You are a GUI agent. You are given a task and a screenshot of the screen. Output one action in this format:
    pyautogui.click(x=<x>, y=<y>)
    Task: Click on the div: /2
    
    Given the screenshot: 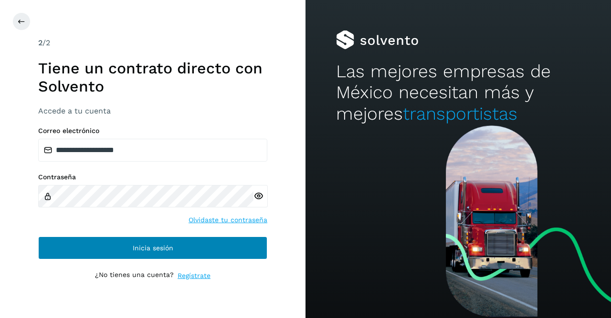 What is the action you would take?
    pyautogui.click(x=153, y=43)
    